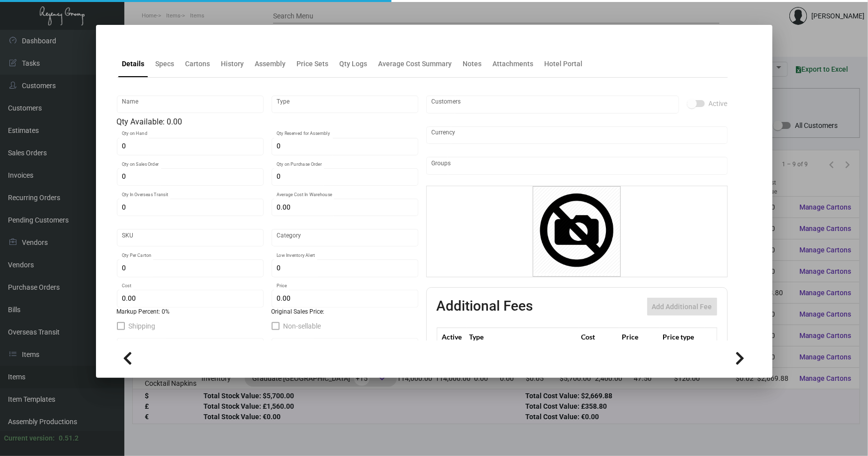 The image size is (868, 456). Describe the element at coordinates (718, 103) in the screenshot. I see `span: Active` at that location.